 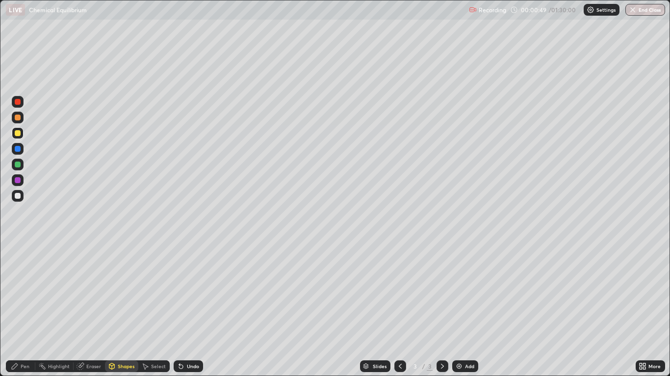 I want to click on img: recording.375f2c34.svg, so click(x=473, y=10).